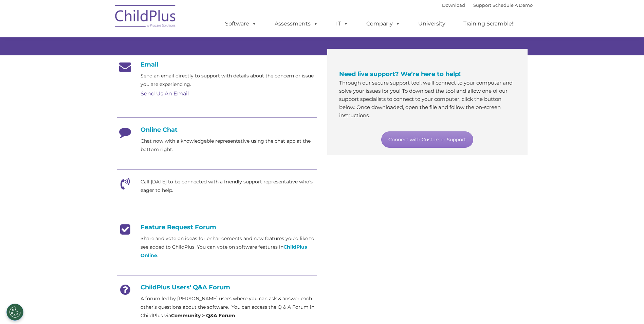 Image resolution: width=644 pixels, height=324 pixels. What do you see at coordinates (399, 74) in the screenshot?
I see `span: Need live support? We’re here to help!` at bounding box center [399, 74].